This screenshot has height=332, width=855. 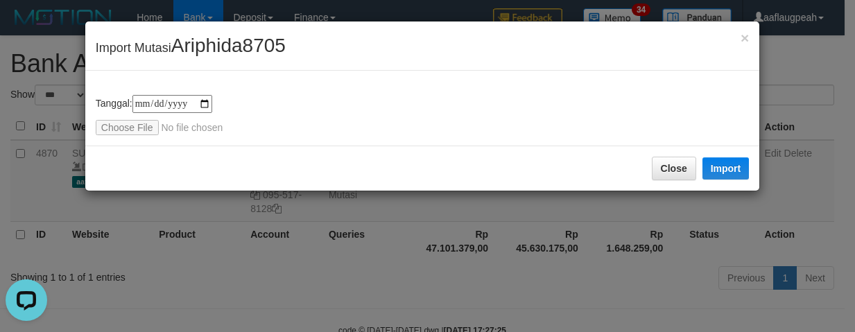 I want to click on button: Open LiveChat chat widget, so click(x=26, y=26).